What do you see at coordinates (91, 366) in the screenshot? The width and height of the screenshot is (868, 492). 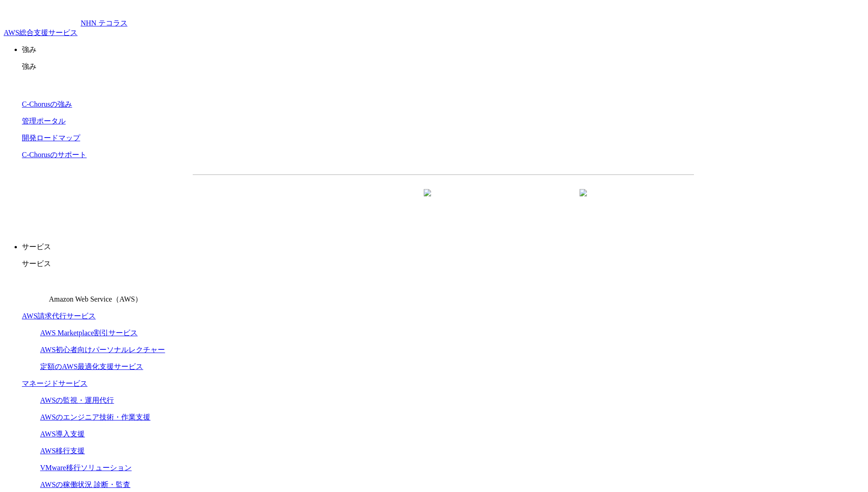 I see `a: 定額のAWS最適化支援サービス` at bounding box center [91, 366].